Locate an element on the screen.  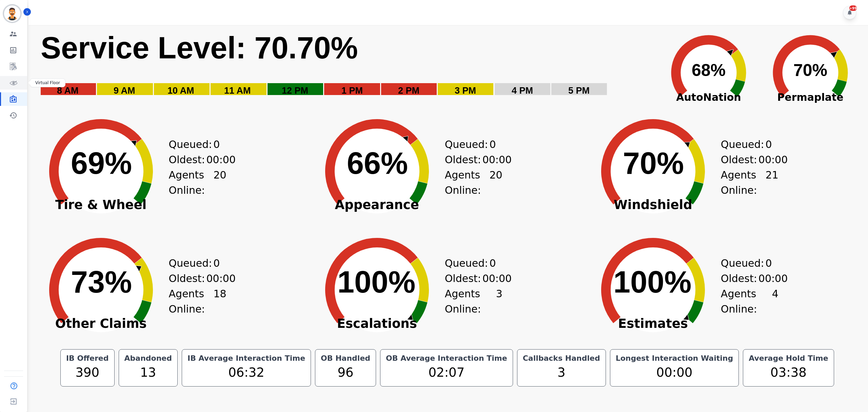
div: +99 is located at coordinates (853, 8).